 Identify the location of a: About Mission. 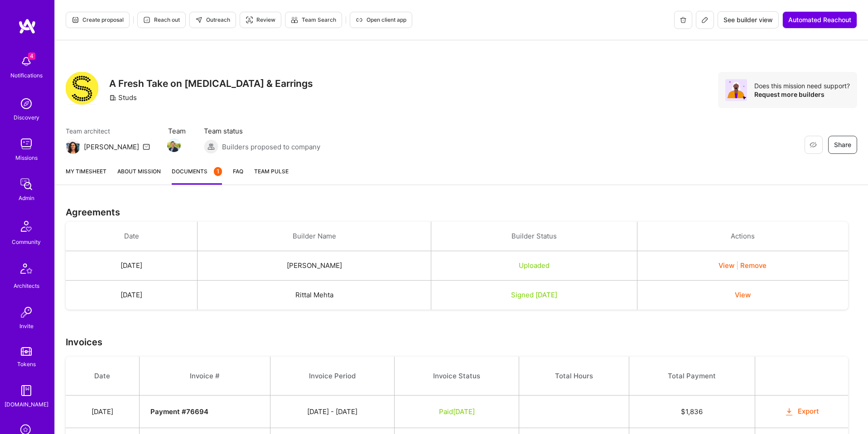
(139, 176).